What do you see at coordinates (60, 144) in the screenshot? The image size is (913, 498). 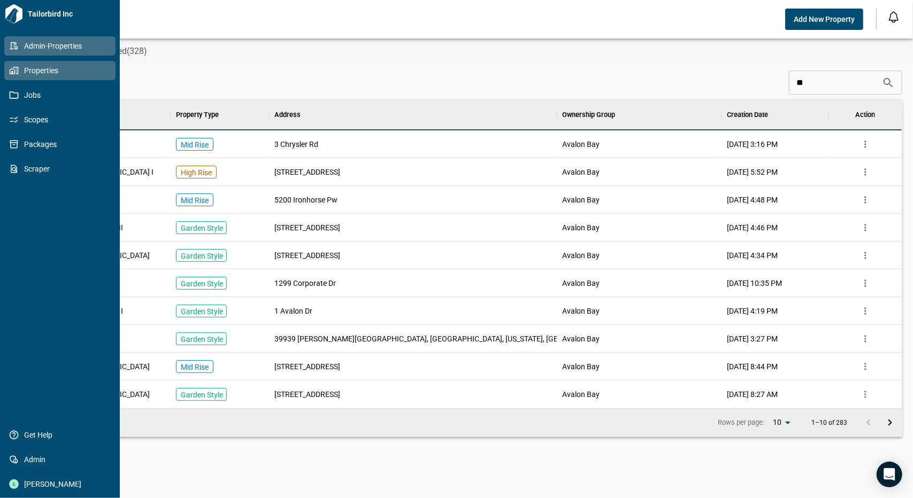 I see `a: Packages` at bounding box center [60, 144].